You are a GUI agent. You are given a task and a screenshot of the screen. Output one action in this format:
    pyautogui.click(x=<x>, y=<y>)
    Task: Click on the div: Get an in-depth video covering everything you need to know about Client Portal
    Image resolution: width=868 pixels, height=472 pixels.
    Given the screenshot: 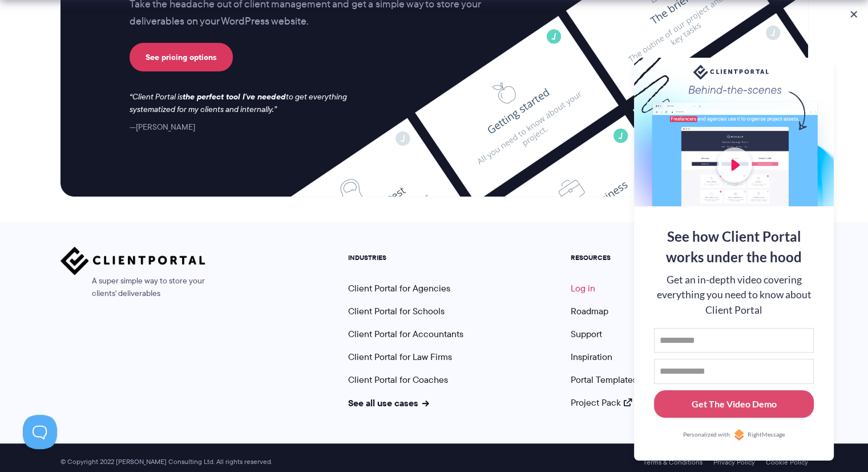 What is the action you would take?
    pyautogui.click(x=734, y=295)
    